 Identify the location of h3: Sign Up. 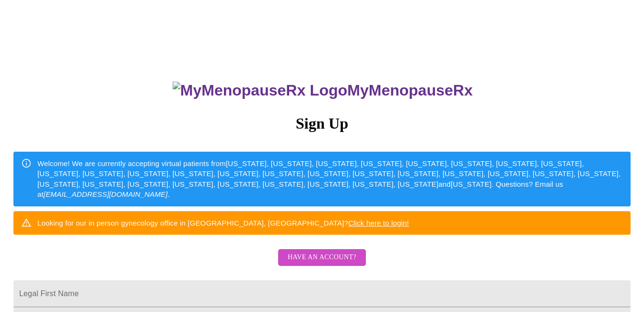
(322, 124).